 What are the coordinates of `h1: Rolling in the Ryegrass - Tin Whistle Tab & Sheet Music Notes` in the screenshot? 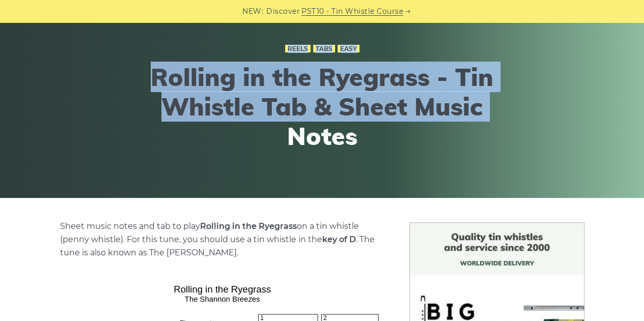 It's located at (323, 106).